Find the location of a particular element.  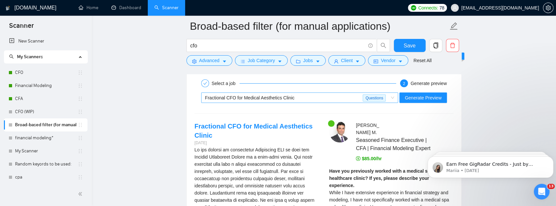

span: delete is located at coordinates (452, 46).